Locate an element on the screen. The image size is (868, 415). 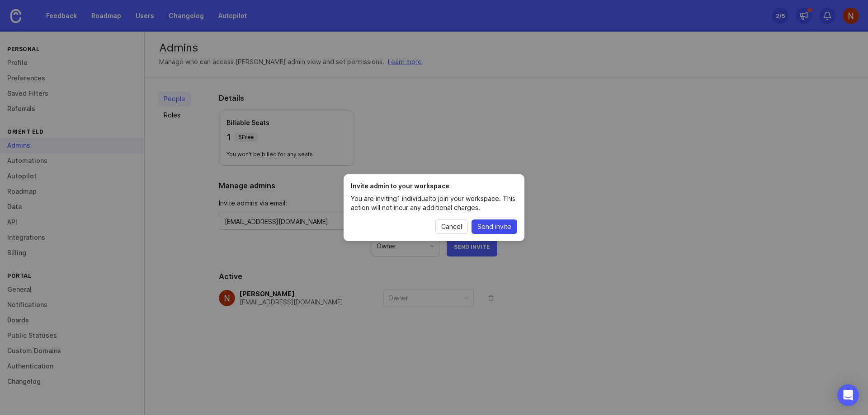
h1: Invite admin to your workspace is located at coordinates (434, 186).